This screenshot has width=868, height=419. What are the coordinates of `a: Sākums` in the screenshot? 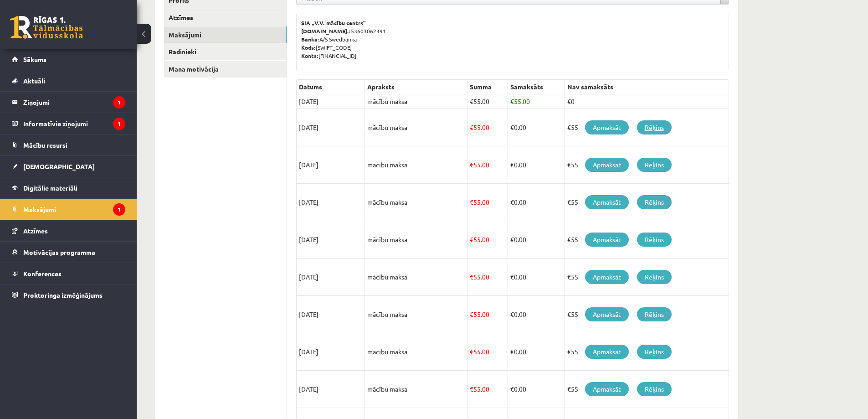 It's located at (68, 60).